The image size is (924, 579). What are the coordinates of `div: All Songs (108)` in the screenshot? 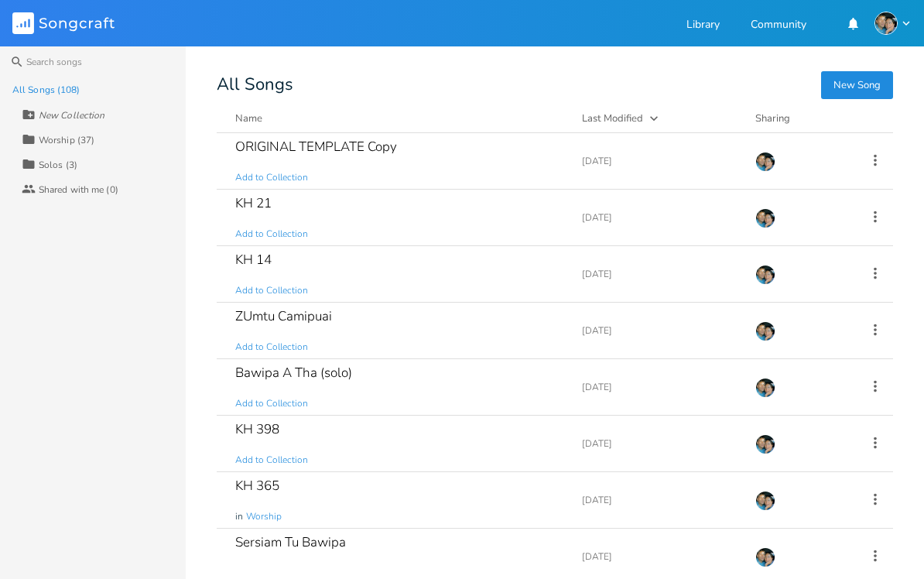 It's located at (46, 90).